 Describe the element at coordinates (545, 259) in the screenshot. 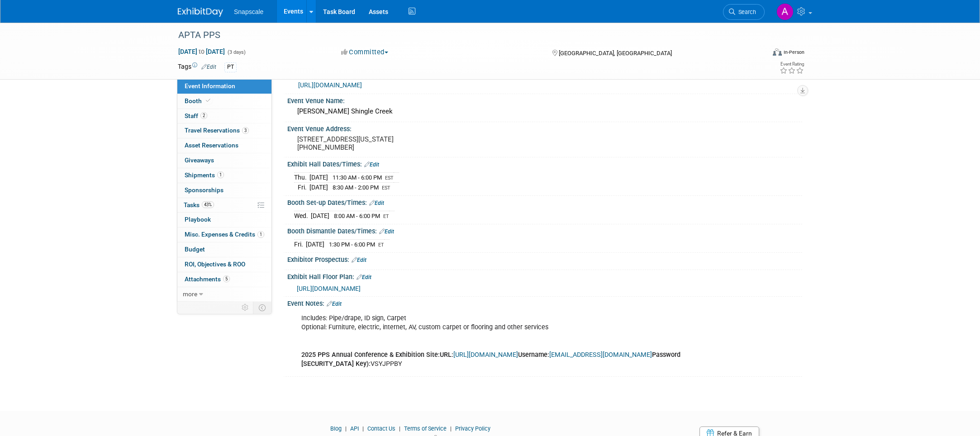

I see `div: Exhibitor Prospectus:` at that location.